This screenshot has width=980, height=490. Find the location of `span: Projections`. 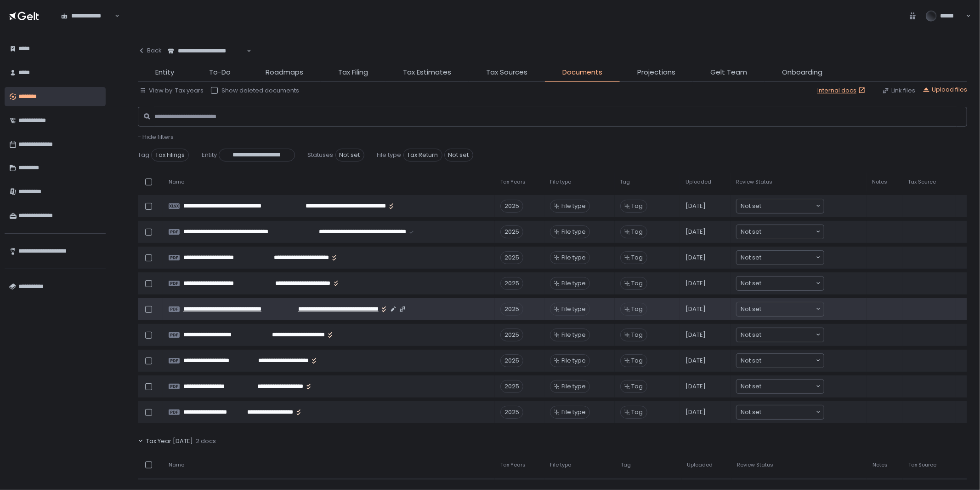

span: Projections is located at coordinates (656, 72).